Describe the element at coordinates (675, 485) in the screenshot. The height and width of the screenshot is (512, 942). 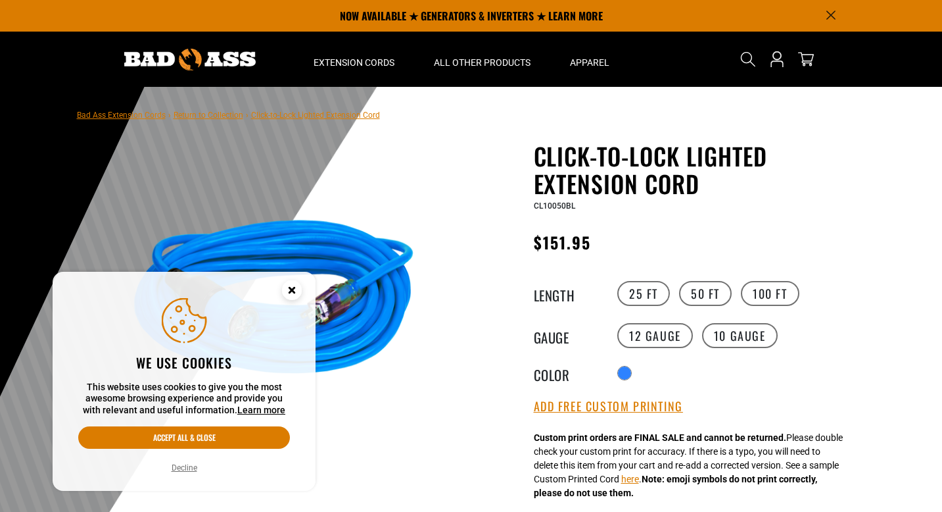
I see `strong: Note: emoji symbols do not print correctly, please do not use them.` at that location.